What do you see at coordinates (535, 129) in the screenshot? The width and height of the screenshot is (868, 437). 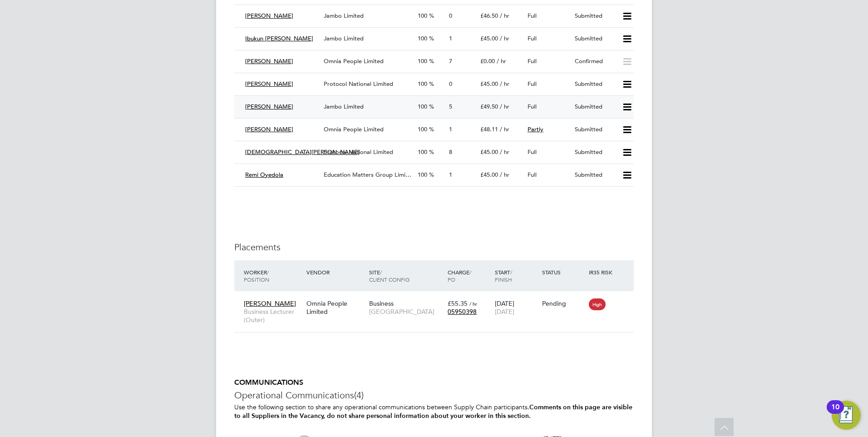 I see `span: Partly` at bounding box center [535, 129].